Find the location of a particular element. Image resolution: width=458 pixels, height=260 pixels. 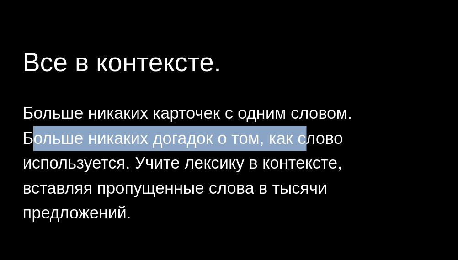

font: Все в контексте. is located at coordinates (82, 104).